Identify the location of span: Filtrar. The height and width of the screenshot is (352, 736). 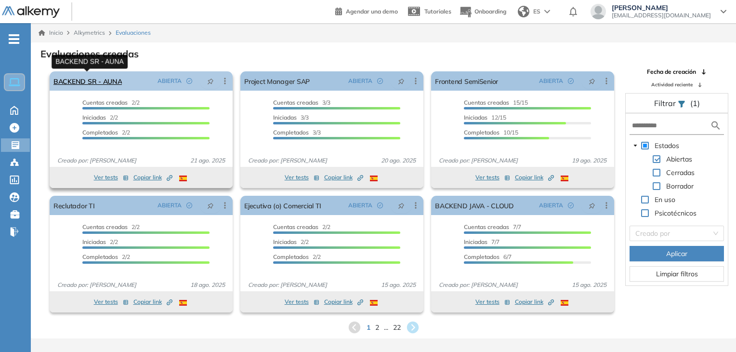
(665, 103).